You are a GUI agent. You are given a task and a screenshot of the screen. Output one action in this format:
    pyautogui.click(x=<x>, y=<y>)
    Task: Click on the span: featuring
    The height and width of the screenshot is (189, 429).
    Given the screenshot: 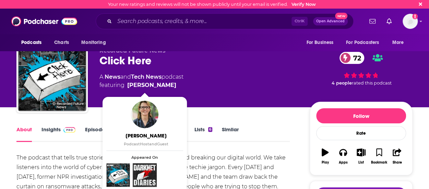 What is the action you would take?
    pyautogui.click(x=141, y=85)
    